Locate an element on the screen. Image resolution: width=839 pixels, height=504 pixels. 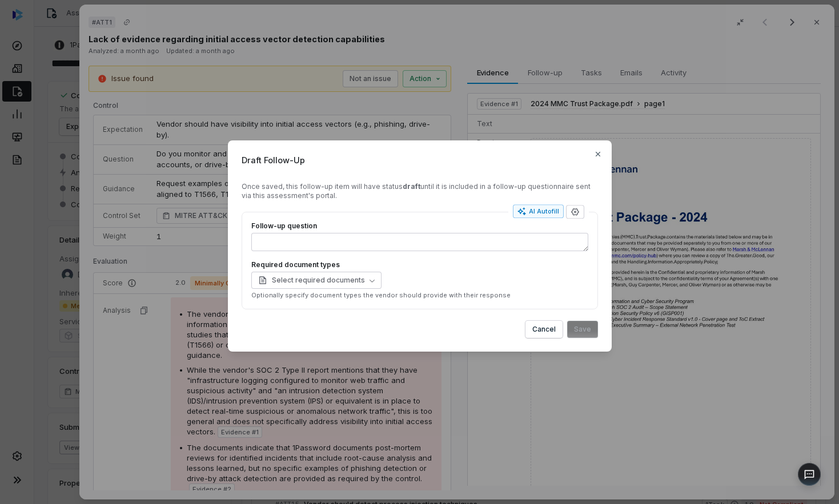
label: Required document types is located at coordinates (420, 265).